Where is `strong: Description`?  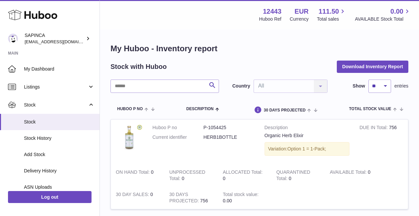
strong: Description is located at coordinates (308, 129).